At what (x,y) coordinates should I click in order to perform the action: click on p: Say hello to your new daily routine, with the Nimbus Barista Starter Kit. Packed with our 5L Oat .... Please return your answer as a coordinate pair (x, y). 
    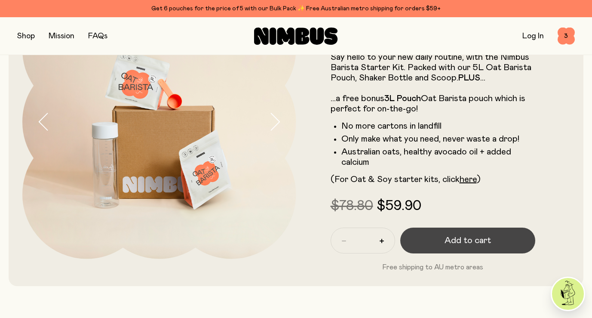
    Looking at the image, I should click on (433, 83).